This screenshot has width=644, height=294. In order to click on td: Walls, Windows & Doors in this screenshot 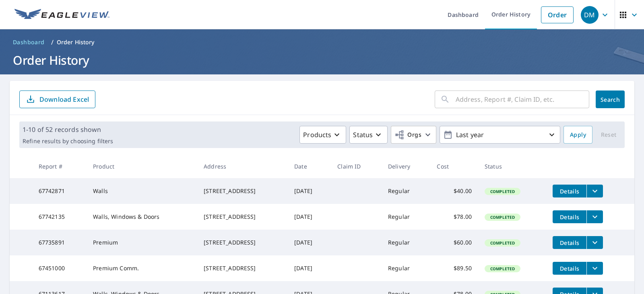, I will do `click(142, 217)`.